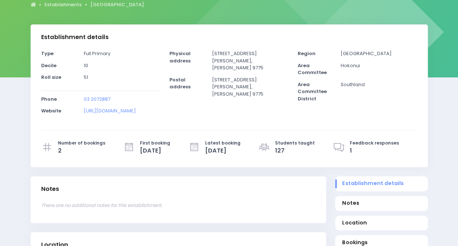 This screenshot has width=458, height=246. I want to click on p: 51, so click(122, 77).